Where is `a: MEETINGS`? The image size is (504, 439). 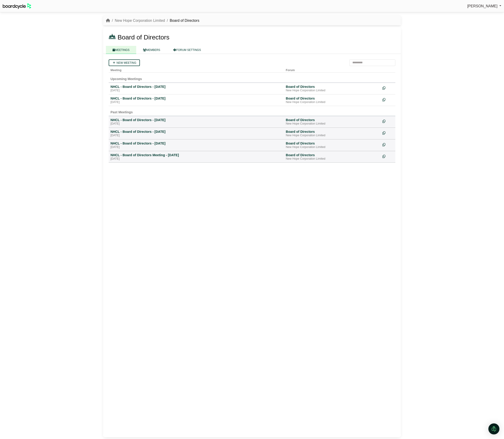
a: MEETINGS is located at coordinates (121, 50).